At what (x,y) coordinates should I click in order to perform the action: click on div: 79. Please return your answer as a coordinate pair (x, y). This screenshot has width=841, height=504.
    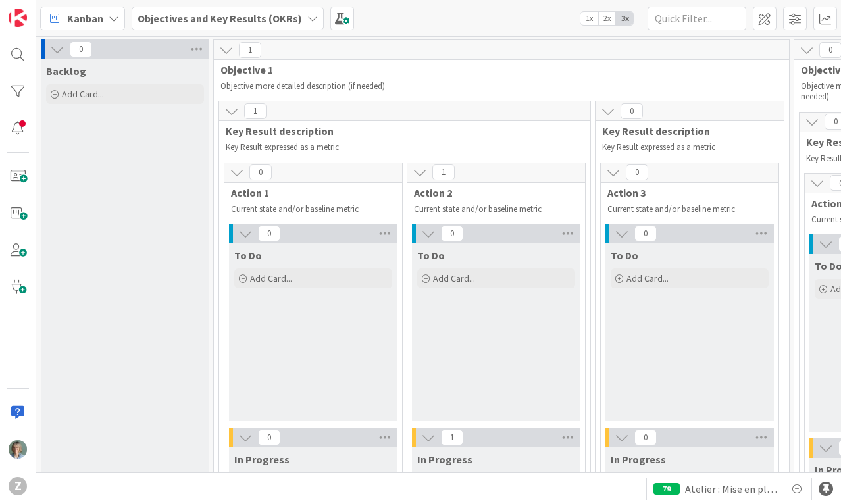
    Looking at the image, I should click on (667, 489).